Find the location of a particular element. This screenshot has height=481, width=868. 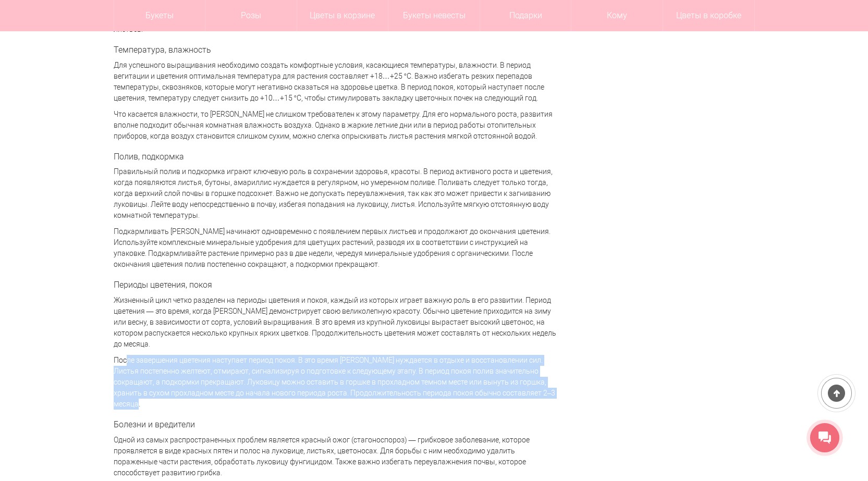

p: Одной из самых распространенных проблем является красный ожог (стагоноспороз) — грибковое заболев... is located at coordinates (335, 457).